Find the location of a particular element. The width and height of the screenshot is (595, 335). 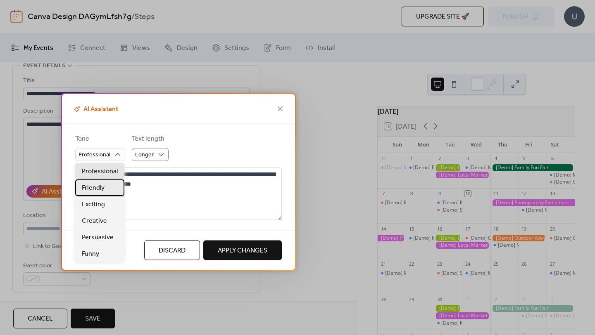

button: Discard is located at coordinates (172, 251).